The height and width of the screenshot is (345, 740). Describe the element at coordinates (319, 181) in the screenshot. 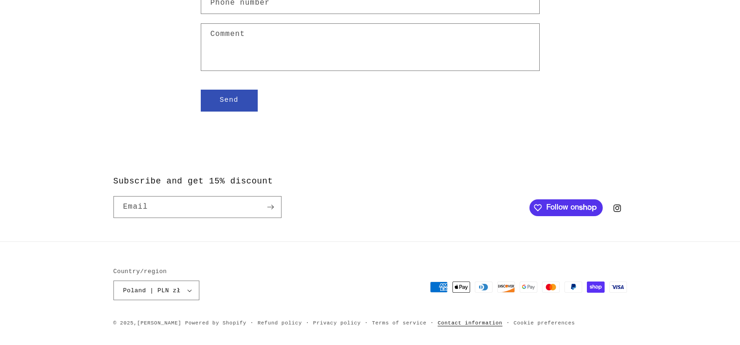

I see `h2: Subscribe and get 15% discount` at that location.